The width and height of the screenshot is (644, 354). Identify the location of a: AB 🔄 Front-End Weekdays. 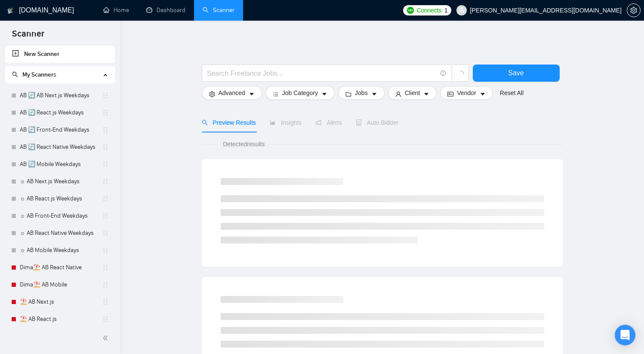
(61, 130).